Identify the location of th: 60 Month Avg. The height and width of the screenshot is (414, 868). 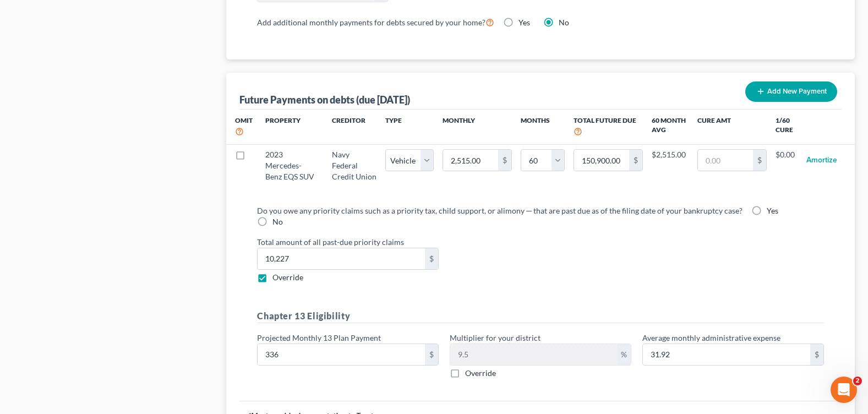
(670, 127).